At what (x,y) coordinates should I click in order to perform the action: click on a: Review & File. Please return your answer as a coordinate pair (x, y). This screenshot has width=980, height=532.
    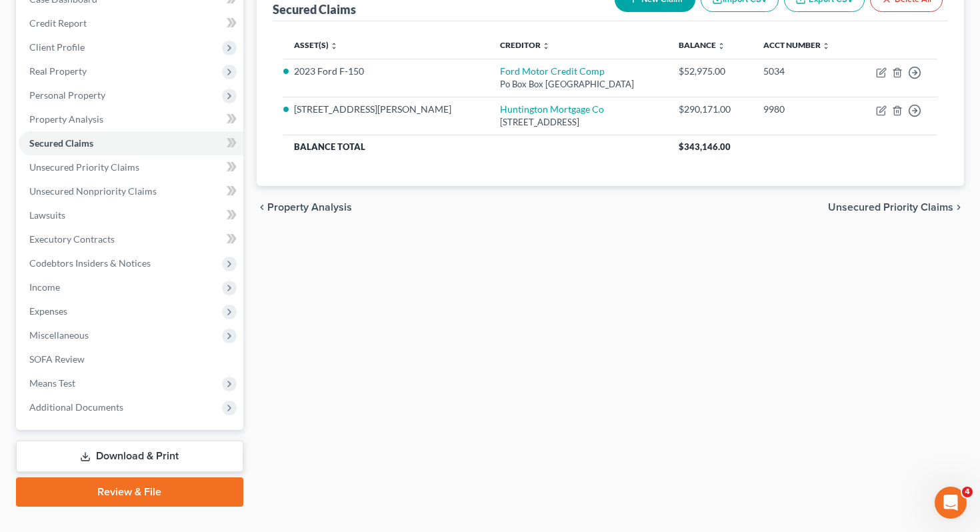
    Looking at the image, I should click on (129, 492).